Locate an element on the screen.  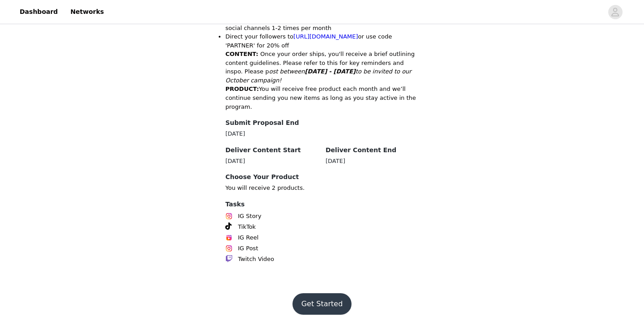
span: IG Reel is located at coordinates (248, 238).